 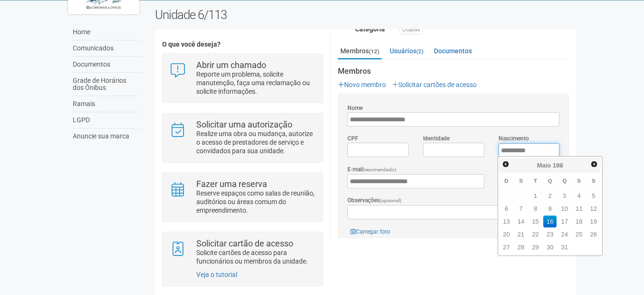 What do you see at coordinates (105, 84) in the screenshot?
I see `a: Grade de Horários dos Ônibus` at bounding box center [105, 84].